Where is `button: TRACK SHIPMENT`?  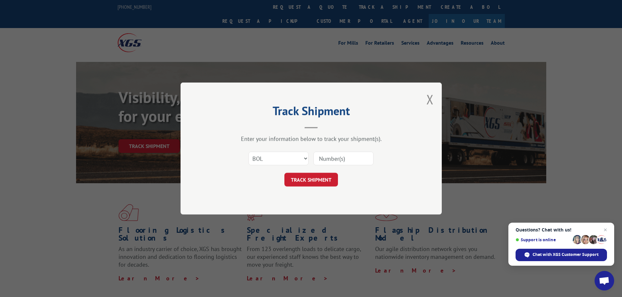
button: TRACK SHIPMENT is located at coordinates (311, 180).